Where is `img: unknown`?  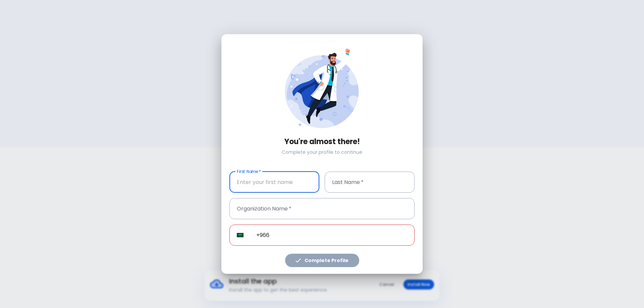
img: unknown is located at coordinates (240, 236).